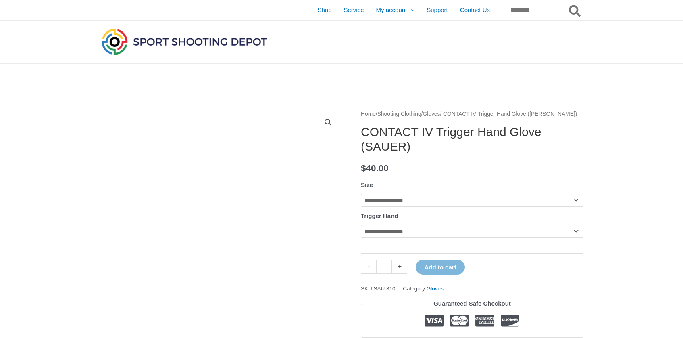 The height and width of the screenshot is (338, 683). What do you see at coordinates (378, 288) in the screenshot?
I see `span: SKU:` at bounding box center [378, 288].